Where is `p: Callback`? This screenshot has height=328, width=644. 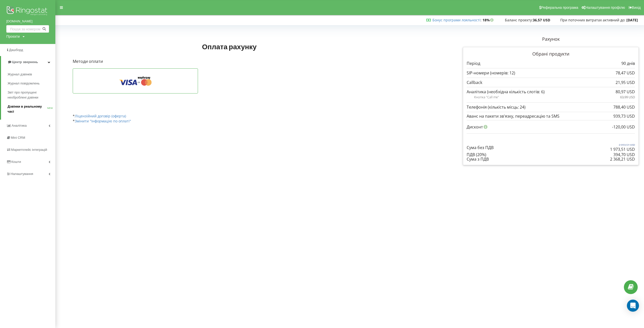 p: Callback is located at coordinates (474, 82).